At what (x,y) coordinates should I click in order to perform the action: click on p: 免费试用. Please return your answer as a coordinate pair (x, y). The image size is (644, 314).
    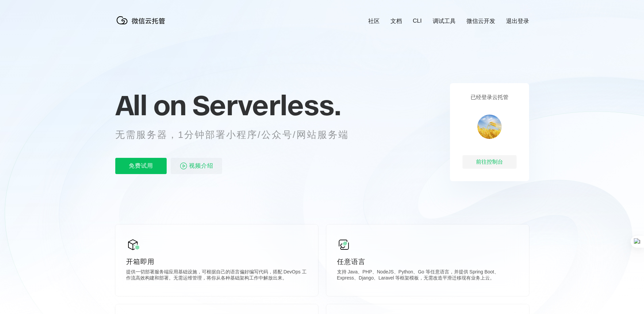
    Looking at the image, I should click on (141, 166).